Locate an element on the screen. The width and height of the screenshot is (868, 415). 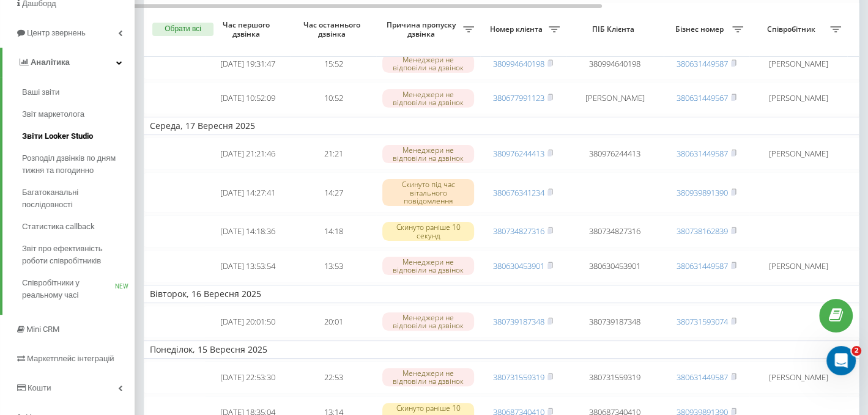
td: 14:18 is located at coordinates (333, 231).